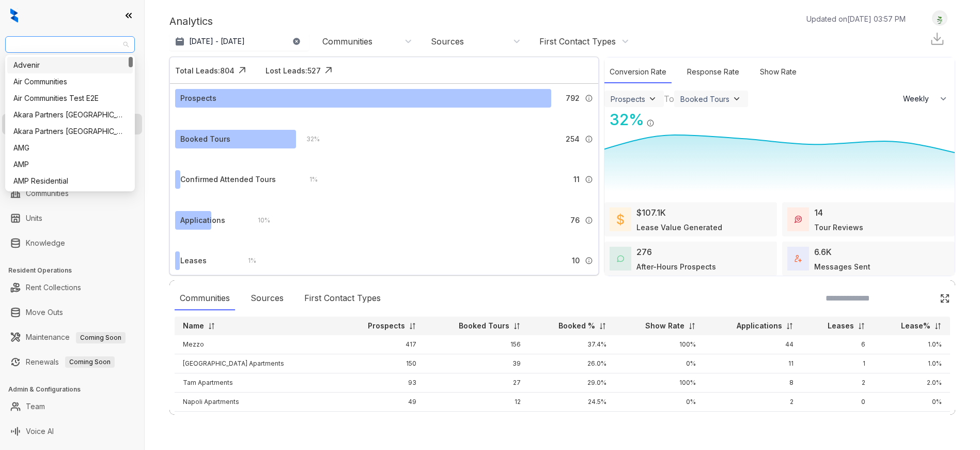 Image resolution: width=980 pixels, height=450 pixels. Describe the element at coordinates (477, 383) in the screenshot. I see `td: 27` at that location.